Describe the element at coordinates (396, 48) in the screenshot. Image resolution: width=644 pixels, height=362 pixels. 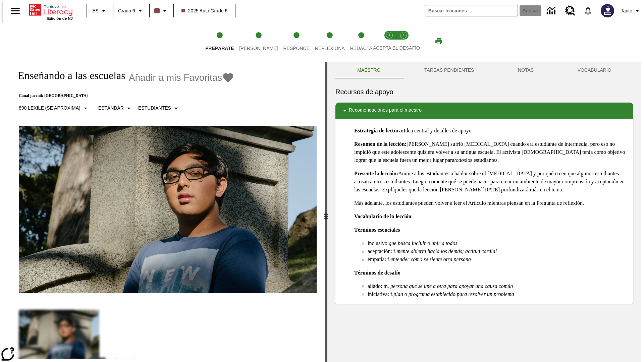
I see `span: ACEPTA EL DESAFÍO` at that location.